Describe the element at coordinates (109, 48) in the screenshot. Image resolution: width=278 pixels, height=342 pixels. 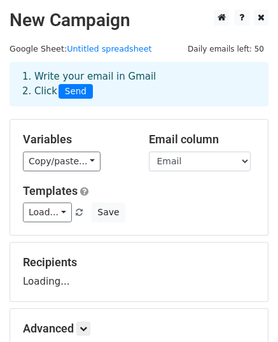
I see `a: Untitled spreadsheet` at that location.